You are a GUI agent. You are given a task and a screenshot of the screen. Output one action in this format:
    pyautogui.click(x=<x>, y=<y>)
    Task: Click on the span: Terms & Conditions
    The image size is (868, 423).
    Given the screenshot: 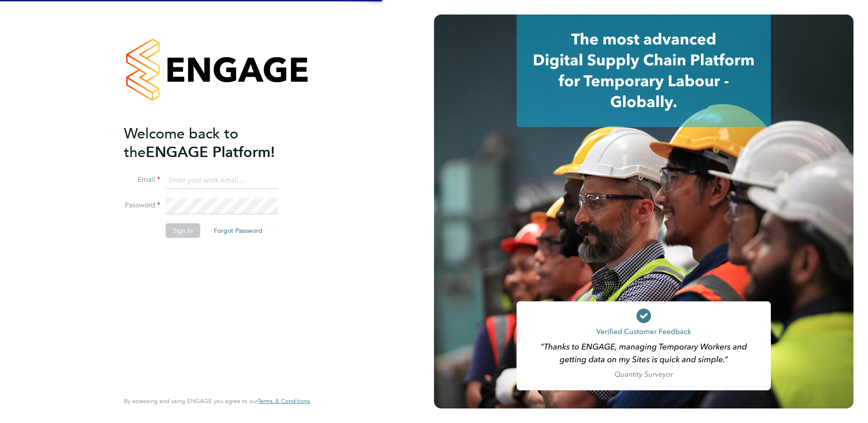 What is the action you would take?
    pyautogui.click(x=284, y=401)
    